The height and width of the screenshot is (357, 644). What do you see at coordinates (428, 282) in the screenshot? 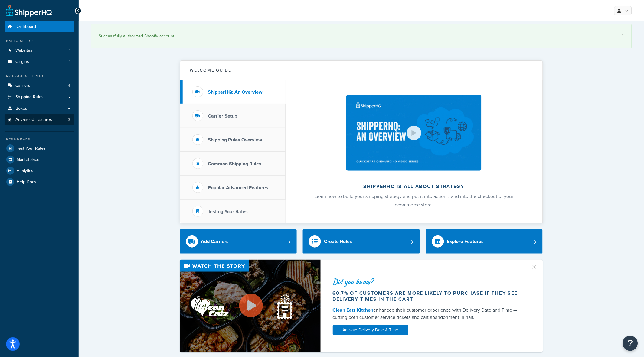
I see `div: Did you know?` at bounding box center [428, 282].